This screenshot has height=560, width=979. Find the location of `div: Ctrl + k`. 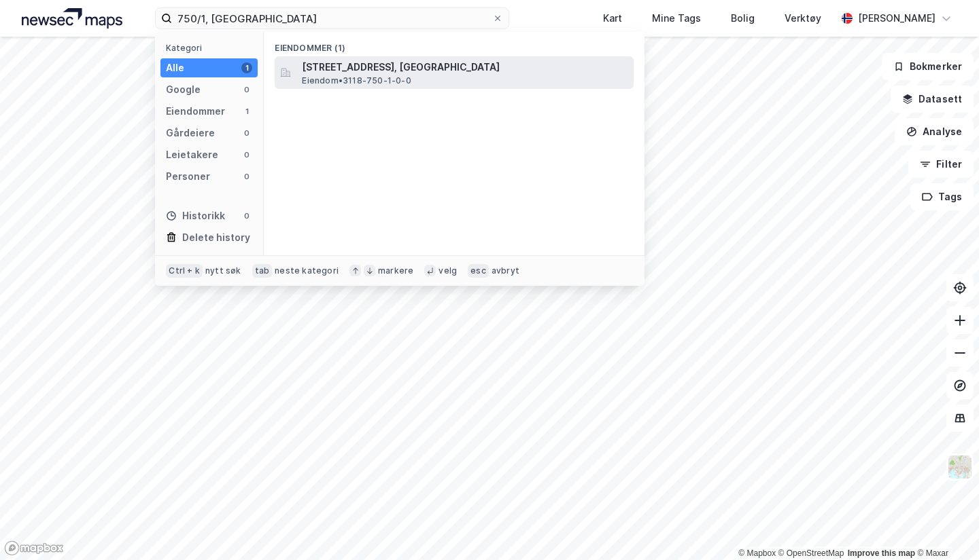

div: Ctrl + k is located at coordinates (184, 271).